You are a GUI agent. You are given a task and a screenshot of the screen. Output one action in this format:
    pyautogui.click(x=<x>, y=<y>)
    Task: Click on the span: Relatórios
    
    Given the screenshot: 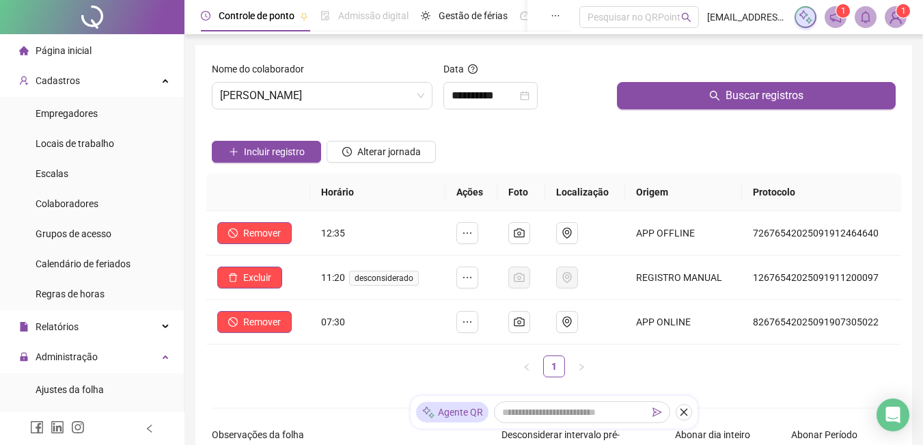 What is the action you would take?
    pyautogui.click(x=57, y=327)
    